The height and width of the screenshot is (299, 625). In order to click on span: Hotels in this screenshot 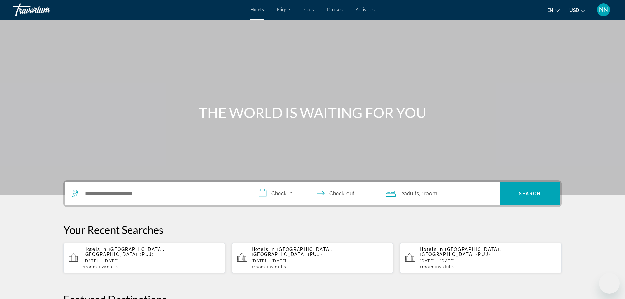, I will do `click(257, 10)`.